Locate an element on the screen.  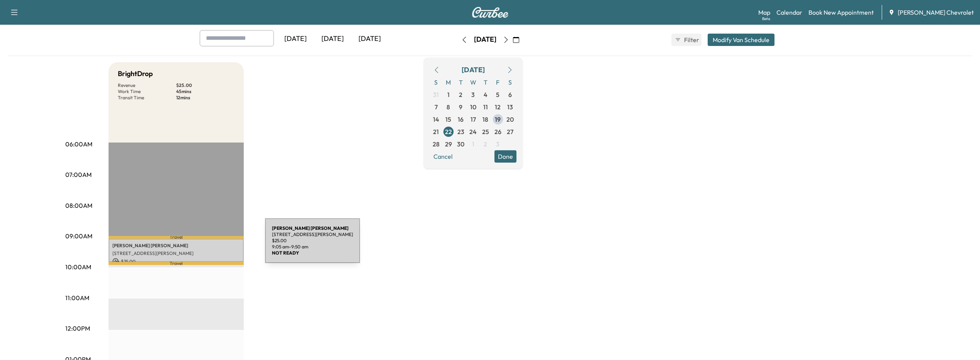
span: 21 is located at coordinates (435, 132).